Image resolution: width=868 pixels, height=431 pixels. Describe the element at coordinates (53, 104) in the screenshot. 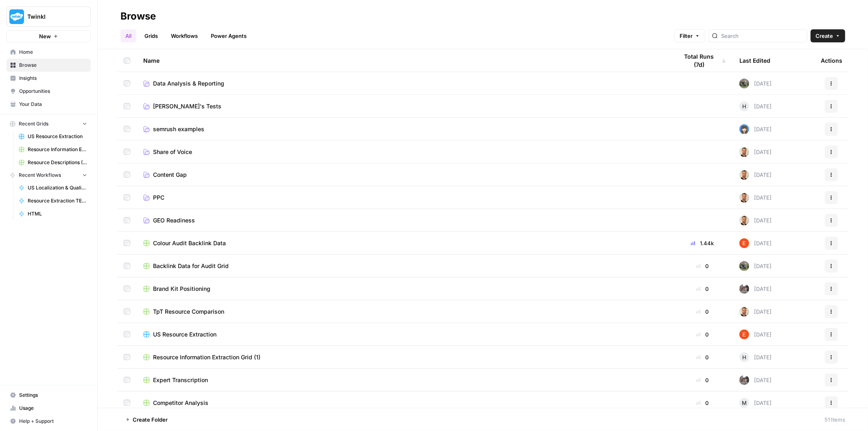

I see `span: Your Data` at that location.